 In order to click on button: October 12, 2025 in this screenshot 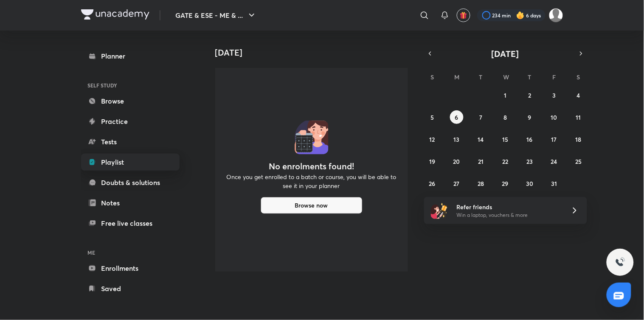, I will do `click(432, 139)`.